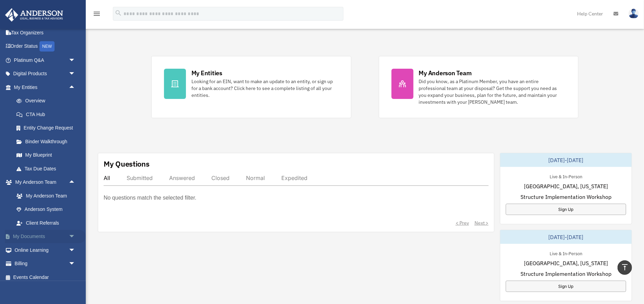 This screenshot has width=644, height=304. What do you see at coordinates (45, 182) in the screenshot?
I see `a: My Anderson Teamarrow_drop_up` at bounding box center [45, 182].